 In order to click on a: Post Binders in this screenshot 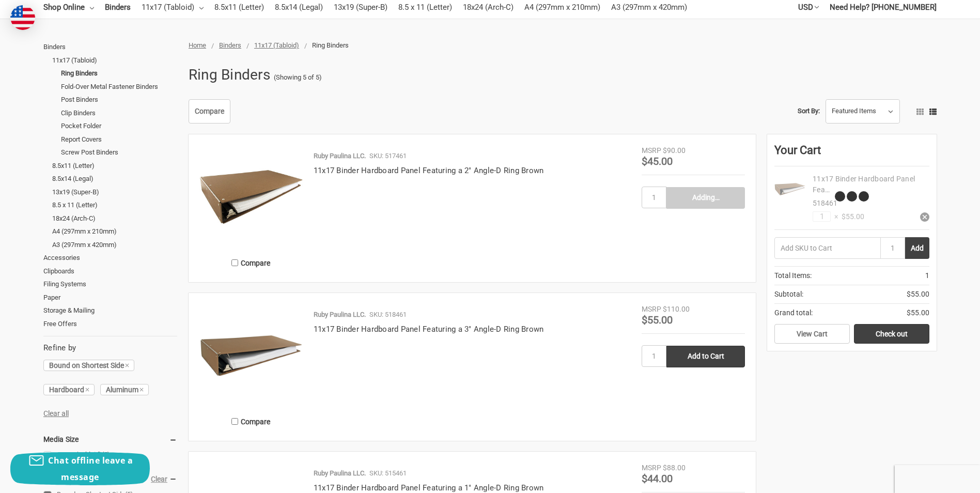, I will do `click(119, 100)`.